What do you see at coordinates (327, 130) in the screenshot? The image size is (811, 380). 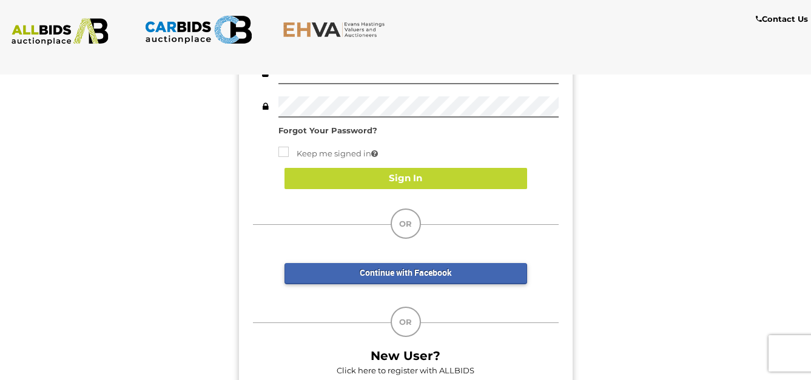 I see `a: Forgot Your Password?` at bounding box center [327, 130].